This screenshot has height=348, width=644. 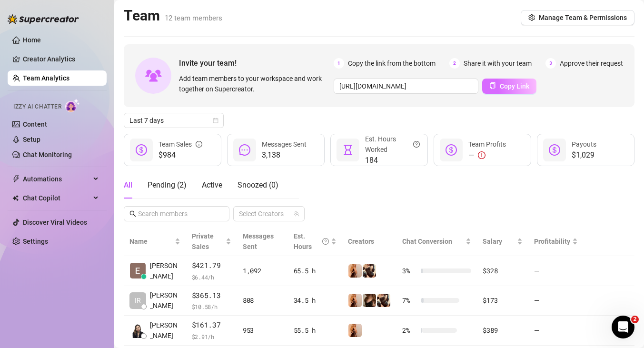 I want to click on span: Team Profits, so click(x=487, y=145).